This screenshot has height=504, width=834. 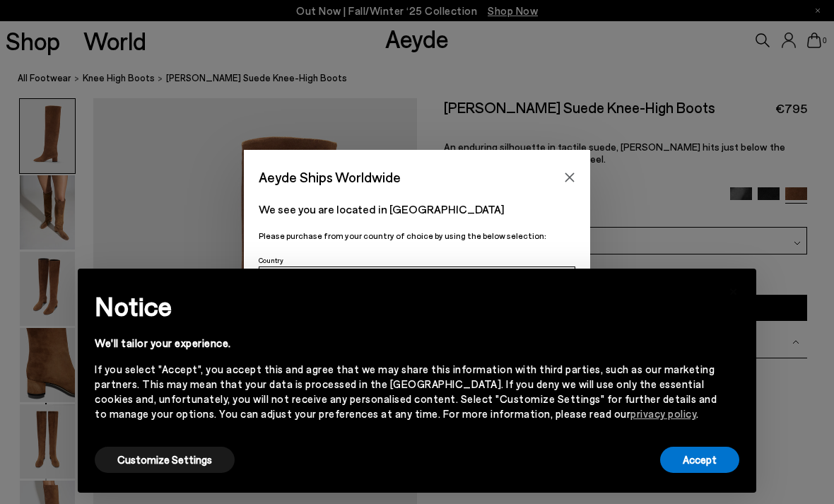 What do you see at coordinates (700, 460) in the screenshot?
I see `button: Accept` at bounding box center [700, 460].